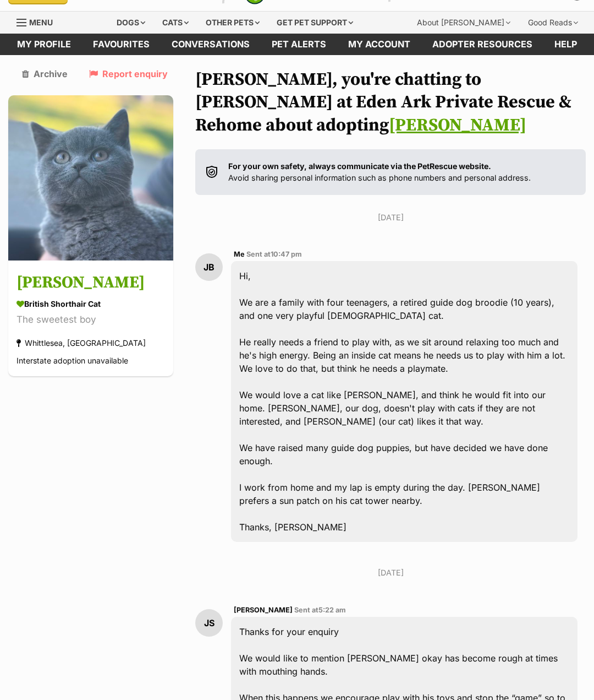  What do you see at coordinates (379, 44) in the screenshot?
I see `a: My account` at bounding box center [379, 44].